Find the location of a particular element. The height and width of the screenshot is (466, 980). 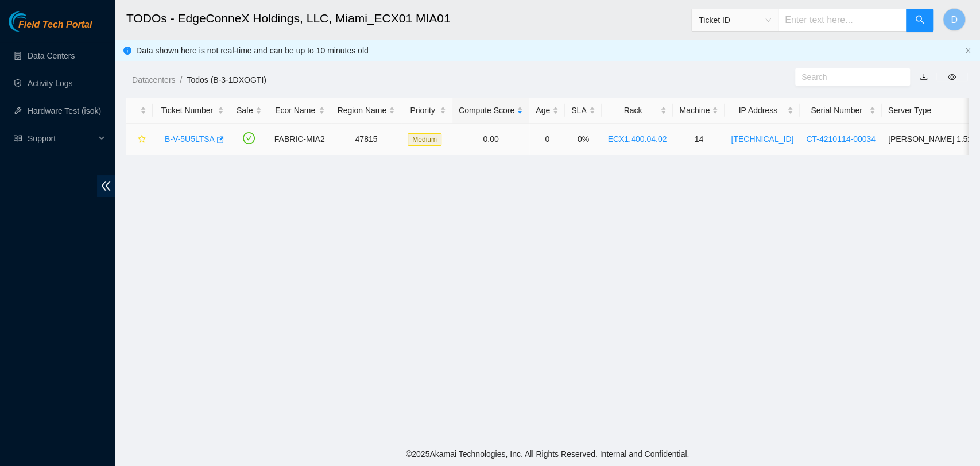

span: check-circle is located at coordinates (249, 138).